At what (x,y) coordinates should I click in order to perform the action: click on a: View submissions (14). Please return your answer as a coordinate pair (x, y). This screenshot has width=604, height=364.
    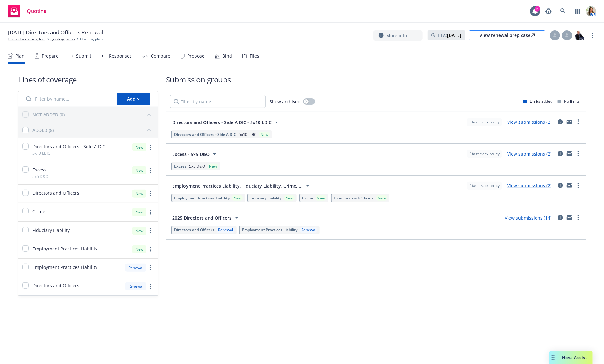
    Looking at the image, I should click on (528, 218).